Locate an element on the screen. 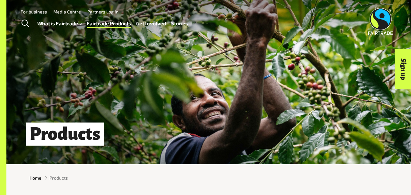 The width and height of the screenshot is (411, 195). a: Home is located at coordinates (35, 178).